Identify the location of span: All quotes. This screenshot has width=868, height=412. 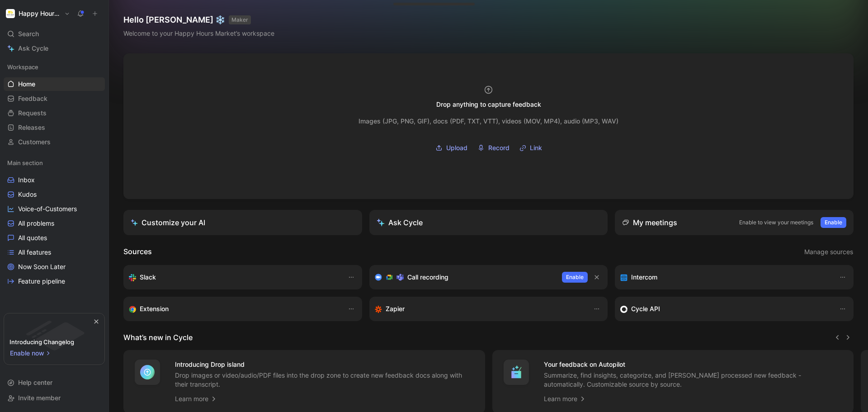
(32, 238).